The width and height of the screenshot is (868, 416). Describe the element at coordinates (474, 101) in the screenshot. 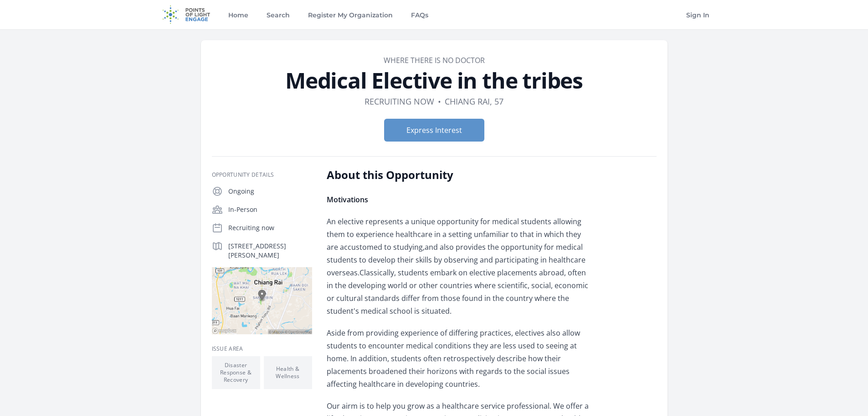

I see `dd: Chiang Rai, 57` at that location.